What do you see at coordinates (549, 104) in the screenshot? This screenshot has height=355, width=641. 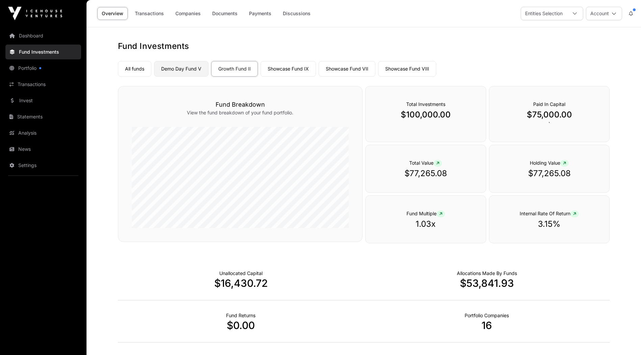 I see `span: Paid In Capital` at bounding box center [549, 104].